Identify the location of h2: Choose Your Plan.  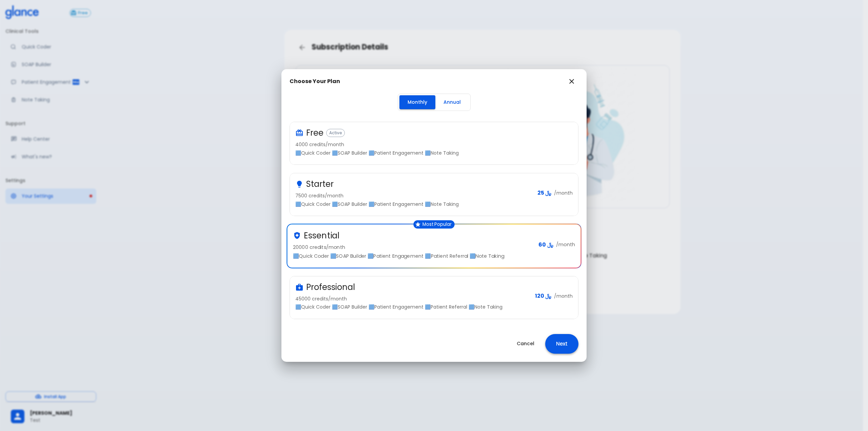
(314, 81).